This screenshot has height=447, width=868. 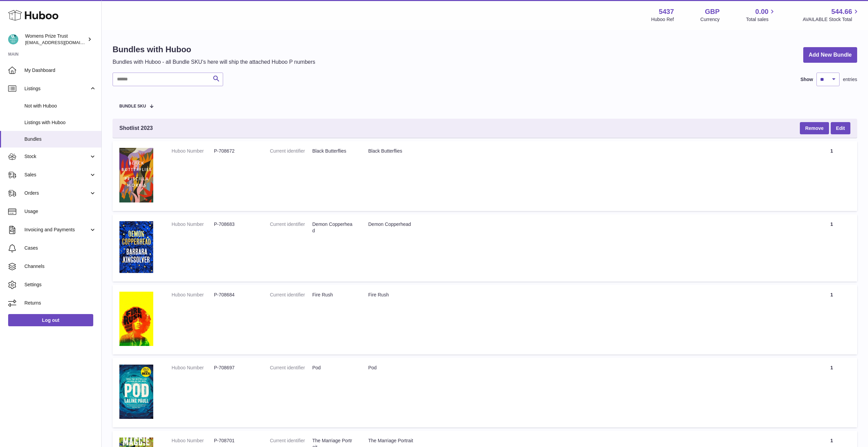 I want to click on dd: Pod, so click(x=333, y=367).